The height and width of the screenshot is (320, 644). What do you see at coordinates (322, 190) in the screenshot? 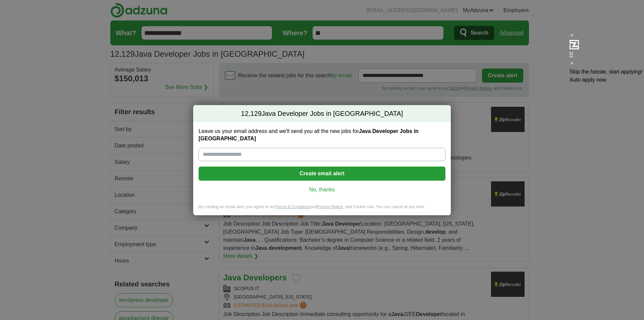
I see `a: No, thanks` at bounding box center [322, 190].